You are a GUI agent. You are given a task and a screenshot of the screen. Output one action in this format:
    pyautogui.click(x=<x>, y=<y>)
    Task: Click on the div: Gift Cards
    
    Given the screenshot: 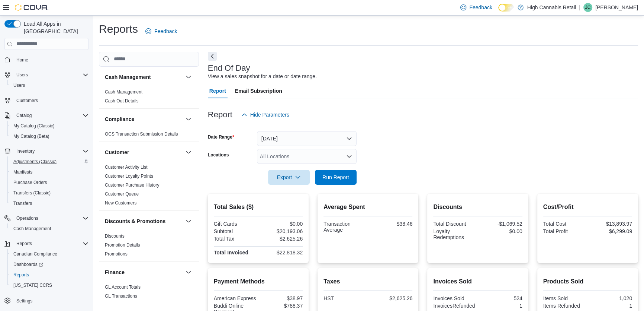 What is the action you would take?
    pyautogui.click(x=235, y=224)
    